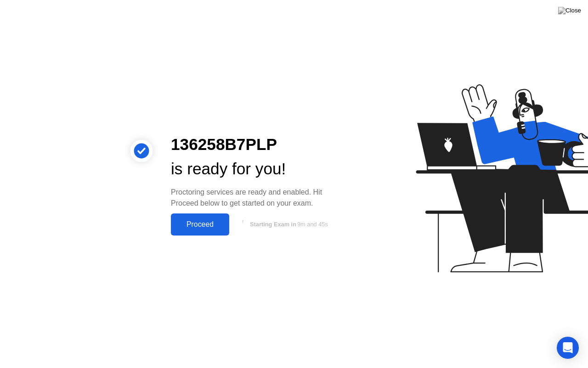  What do you see at coordinates (200, 225) in the screenshot?
I see `div: Proceed` at bounding box center [200, 225].